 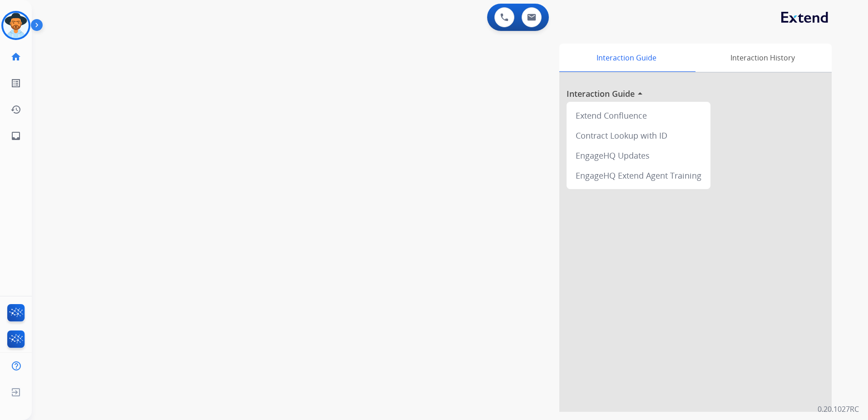 I want to click on mat-icon: history, so click(x=16, y=110).